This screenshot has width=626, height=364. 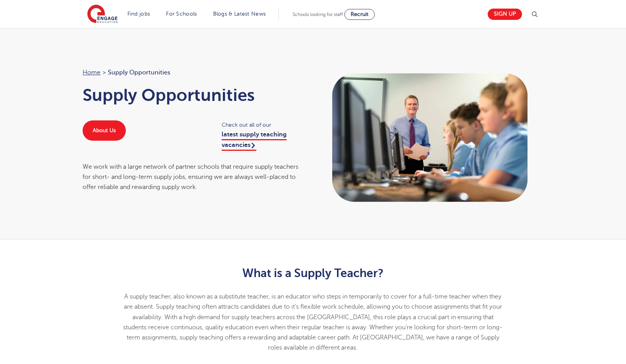 I want to click on a: Home, so click(x=92, y=72).